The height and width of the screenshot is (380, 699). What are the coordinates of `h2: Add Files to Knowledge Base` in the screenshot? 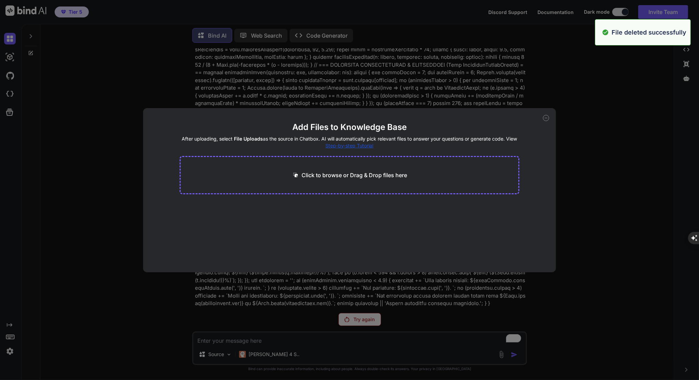 It's located at (350, 127).